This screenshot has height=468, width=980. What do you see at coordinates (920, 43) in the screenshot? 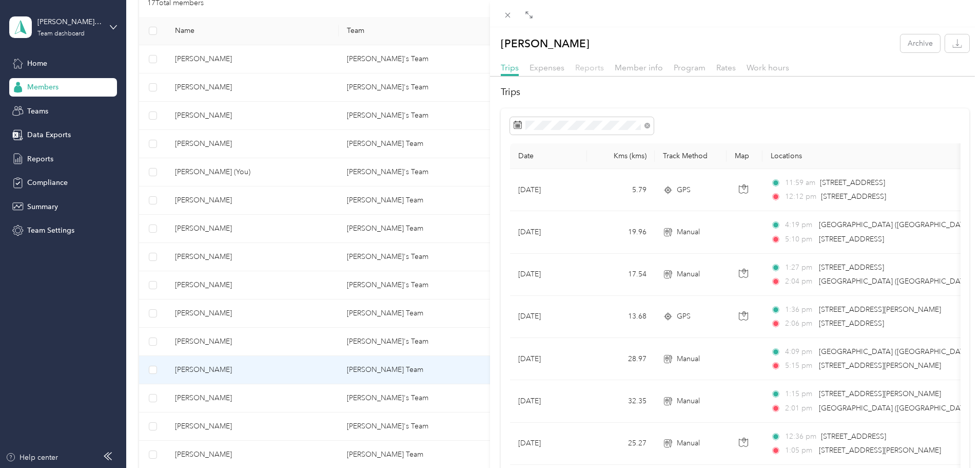
I see `button: Archive` at bounding box center [920, 43].